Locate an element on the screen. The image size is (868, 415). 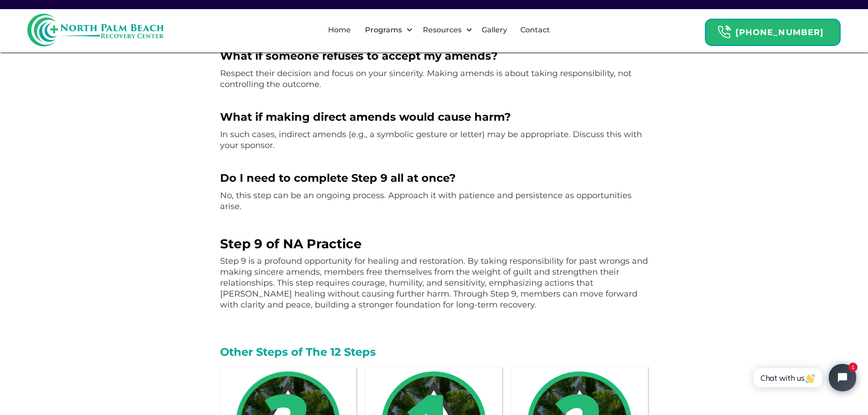
a: Gallery is located at coordinates (494, 30).